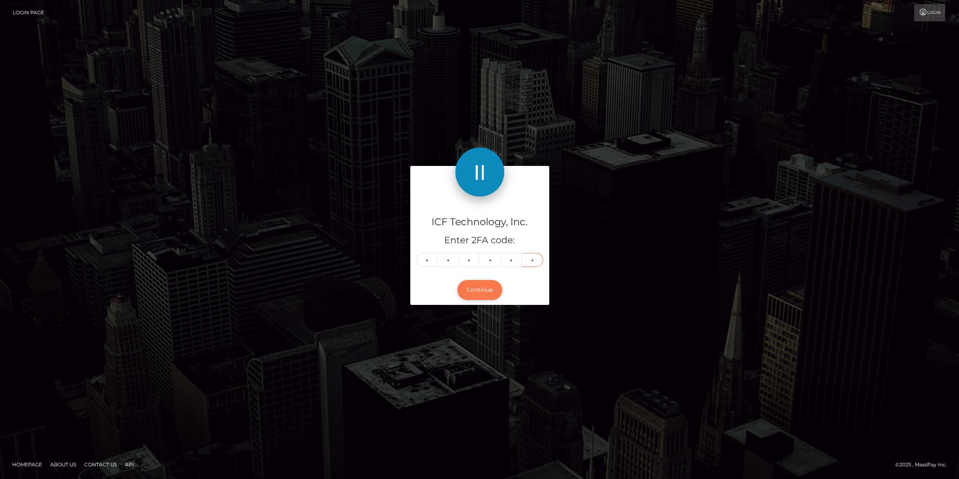 The image size is (959, 479). I want to click on h5: Enter 2FA code:, so click(480, 240).